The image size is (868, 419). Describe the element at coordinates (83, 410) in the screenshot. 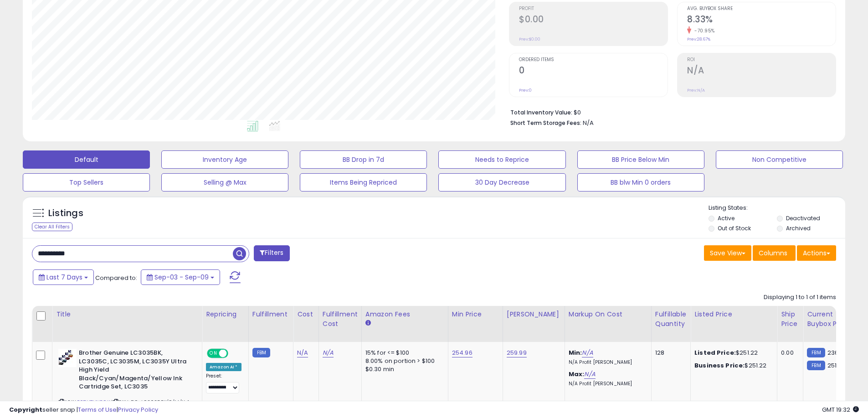

I see `div: seller snap | |` at that location.